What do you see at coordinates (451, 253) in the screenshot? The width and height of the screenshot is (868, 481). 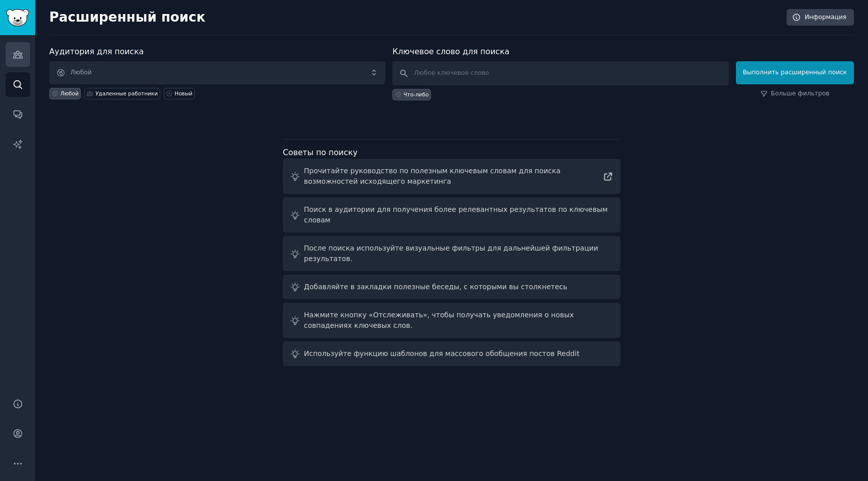 I see `font: После поиска используйте визуальные фильтры для дальнейшей фильтрации результатов.` at bounding box center [451, 253].